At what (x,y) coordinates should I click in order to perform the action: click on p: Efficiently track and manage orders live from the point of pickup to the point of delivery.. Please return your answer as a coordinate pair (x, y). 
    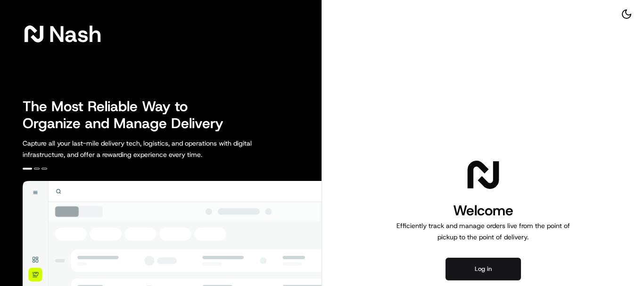
    Looking at the image, I should click on (483, 232).